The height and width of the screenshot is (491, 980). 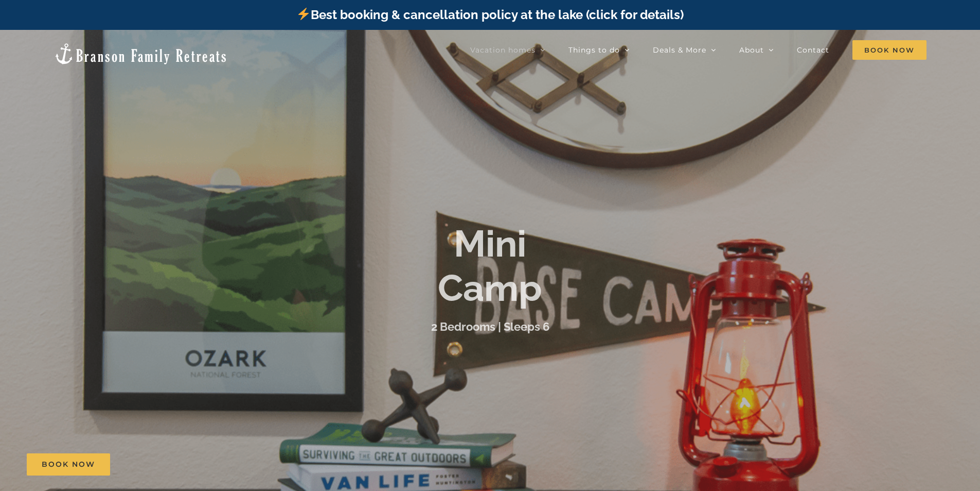 I want to click on a: About, so click(x=757, y=50).